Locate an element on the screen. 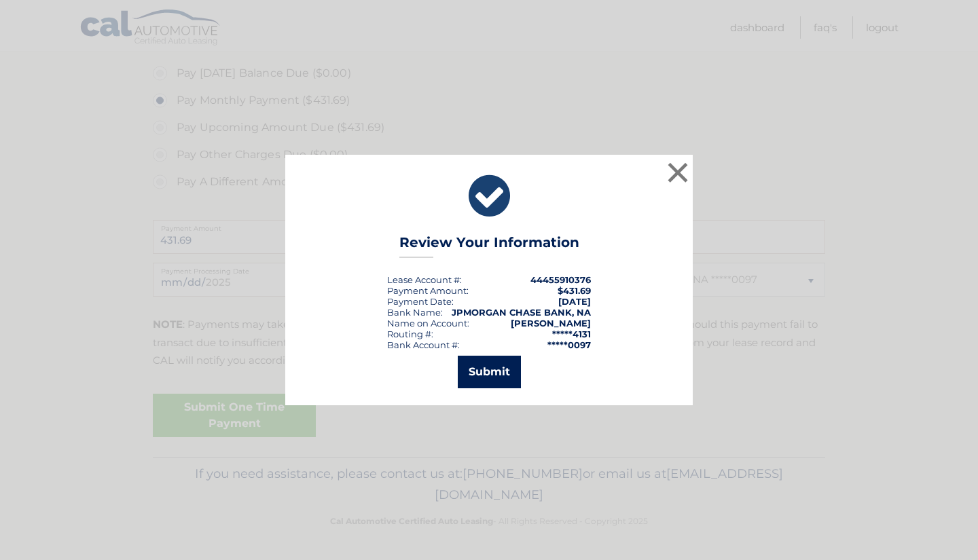  button: Submit is located at coordinates (489, 372).